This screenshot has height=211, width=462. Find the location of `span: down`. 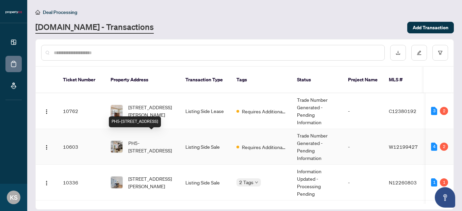

span: down is located at coordinates (257, 182).